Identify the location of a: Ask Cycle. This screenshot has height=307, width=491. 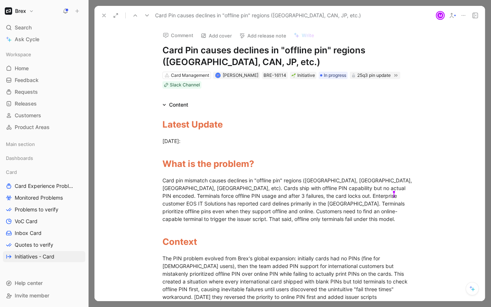
(44, 39).